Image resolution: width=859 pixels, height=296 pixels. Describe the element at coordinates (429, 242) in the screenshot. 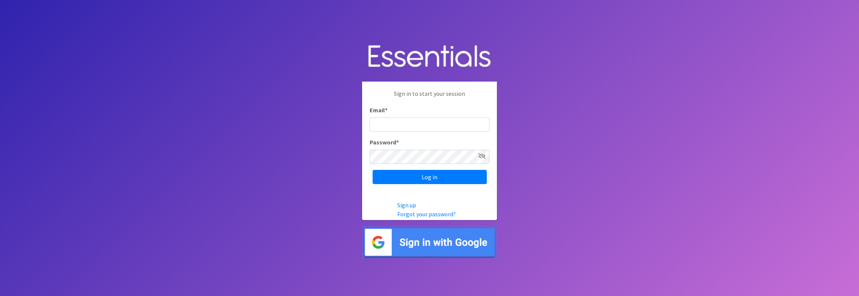

I see `img: Sign in with Google` at that location.